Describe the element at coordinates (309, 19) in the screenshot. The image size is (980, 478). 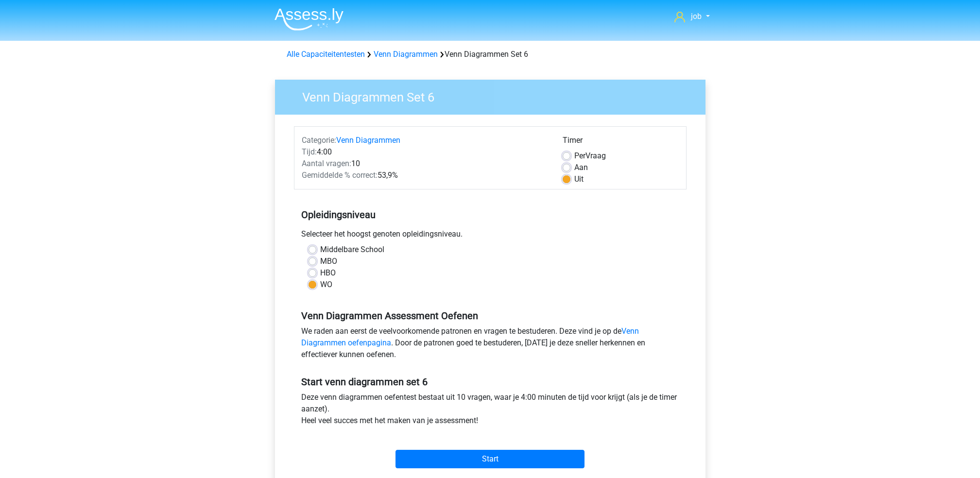
I see `img: Assessly` at that location.